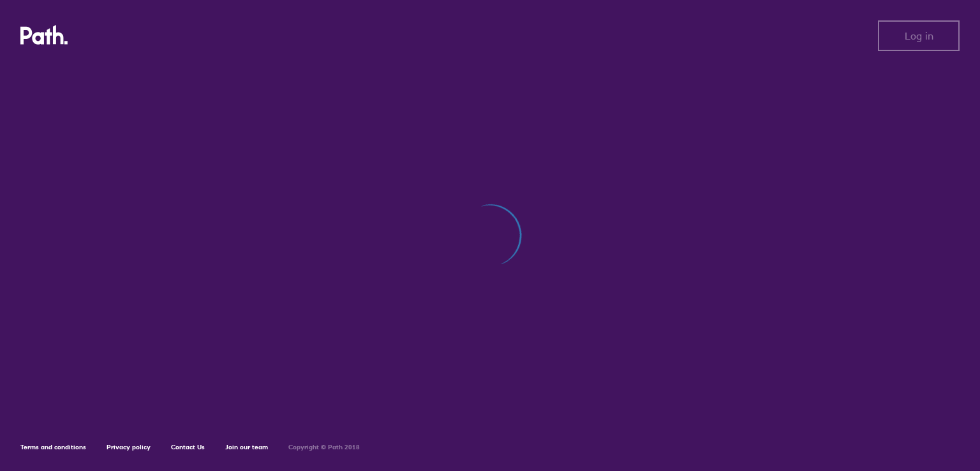  I want to click on a: Contact Us, so click(188, 447).